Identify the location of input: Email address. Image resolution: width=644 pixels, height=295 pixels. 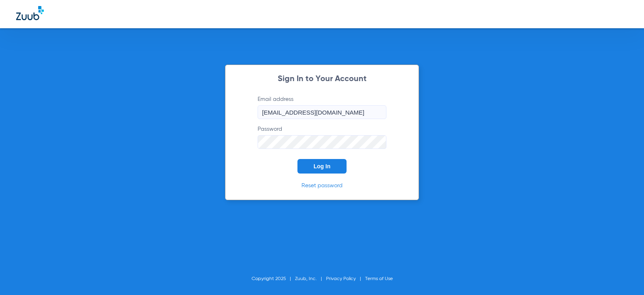
(322, 112).